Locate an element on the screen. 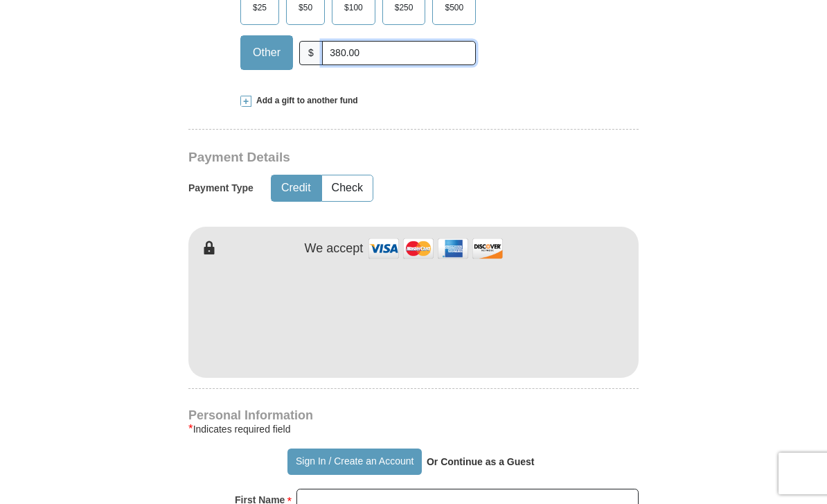 The width and height of the screenshot is (827, 504). h4: We accept is located at coordinates (334, 249).